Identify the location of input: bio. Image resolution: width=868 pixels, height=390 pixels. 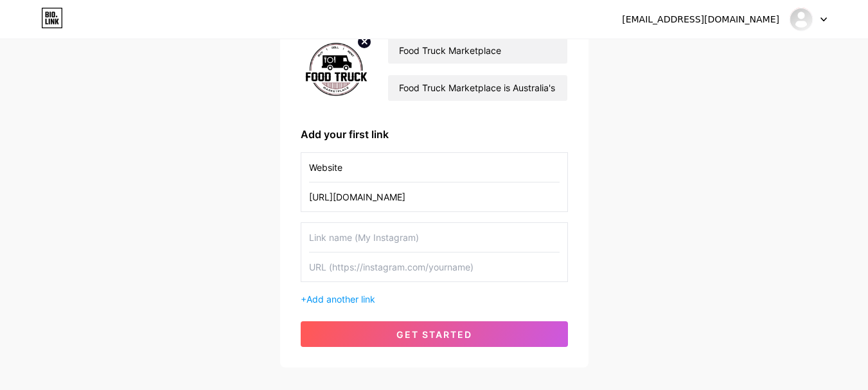
(477, 88).